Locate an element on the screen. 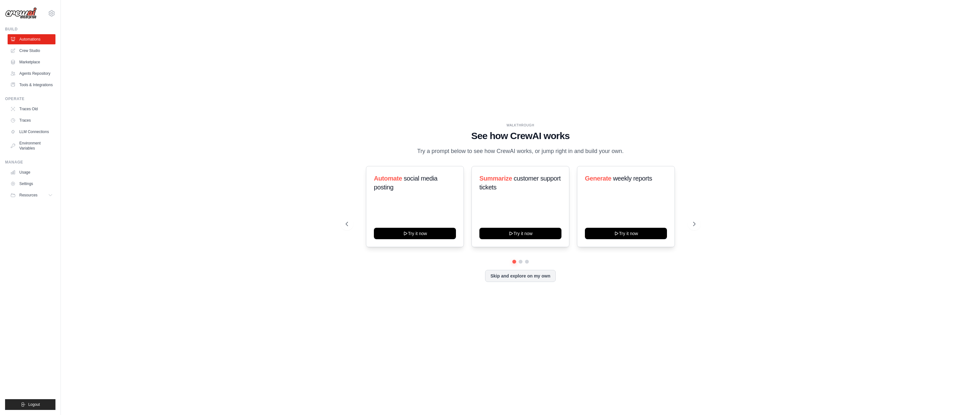 The width and height of the screenshot is (980, 415). span: Summarize is located at coordinates (496, 178).